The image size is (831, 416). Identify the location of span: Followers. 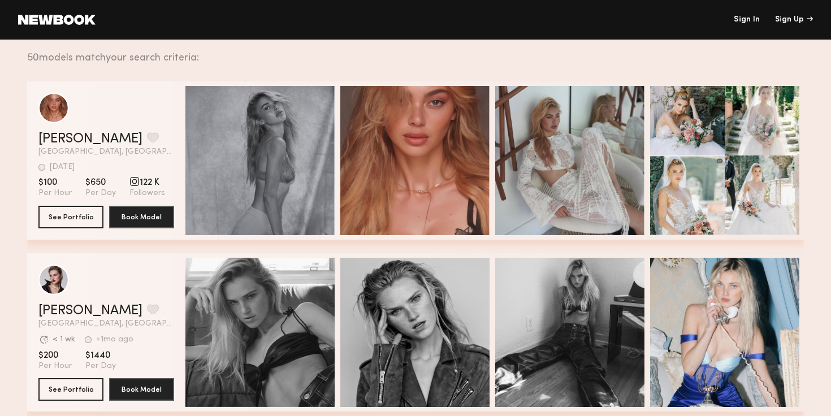
(147, 193).